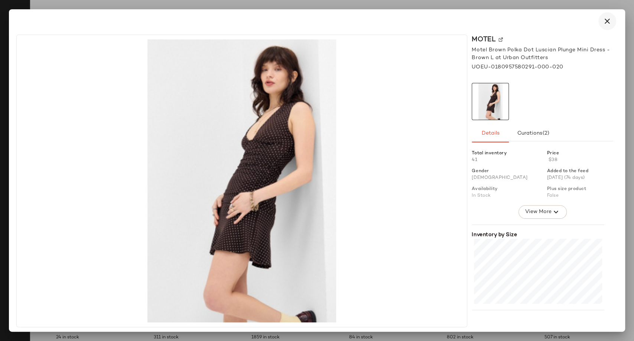  Describe the element at coordinates (538, 212) in the screenshot. I see `span: View More` at that location.